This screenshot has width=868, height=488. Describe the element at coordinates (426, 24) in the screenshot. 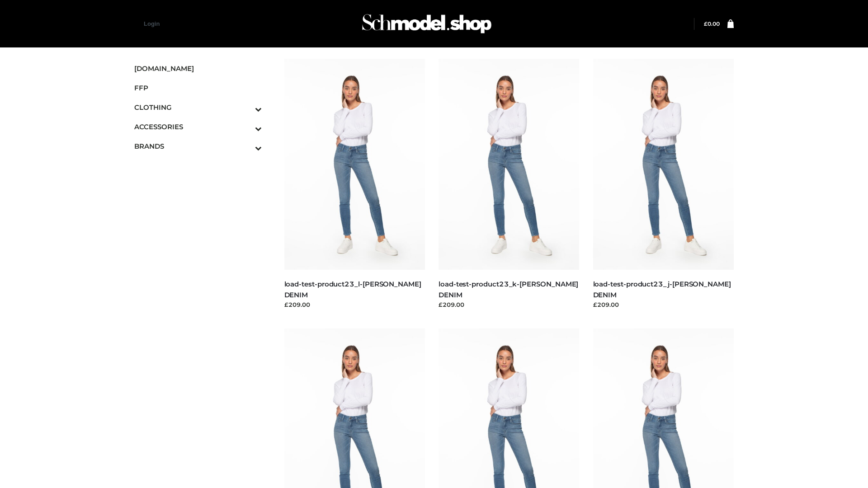

I see `img: Schmodel Admin 964` at that location.